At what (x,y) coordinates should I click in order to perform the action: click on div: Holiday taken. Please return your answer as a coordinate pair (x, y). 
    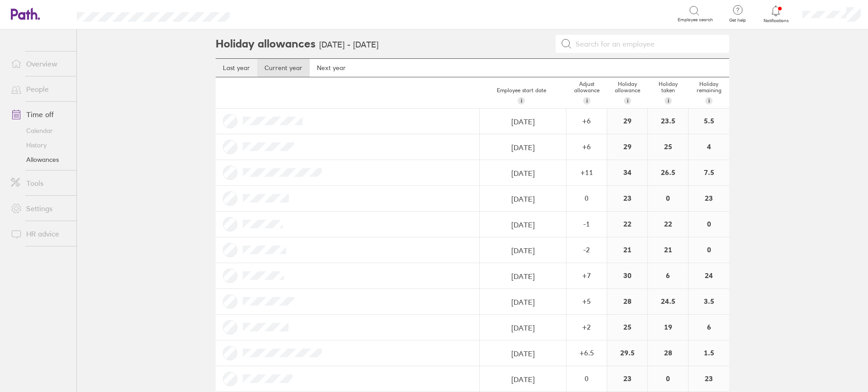
    Looking at the image, I should click on (668, 93).